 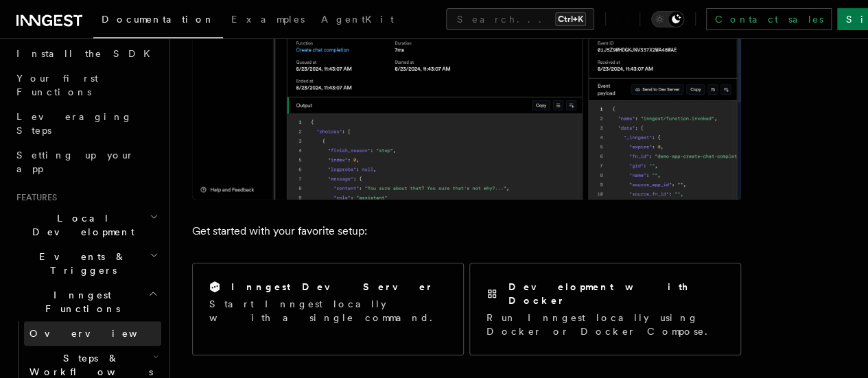 I want to click on h2: Inngest Dev Server, so click(x=332, y=287).